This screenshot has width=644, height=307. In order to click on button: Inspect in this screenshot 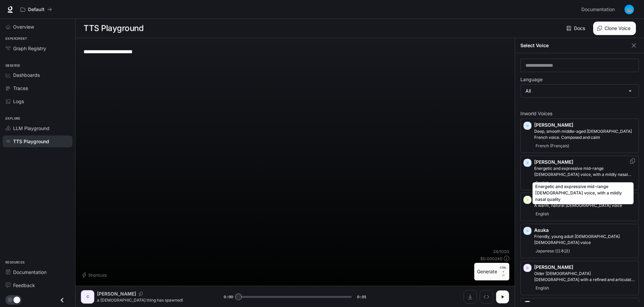, I will do `click(486, 297)`.